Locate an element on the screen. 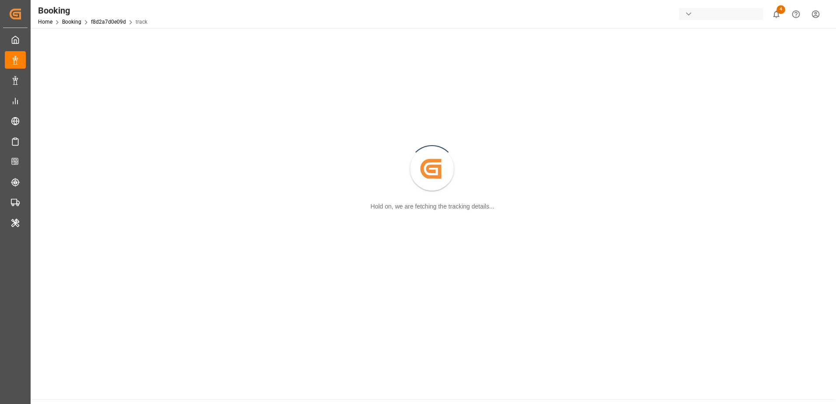  div: Booking is located at coordinates (93, 10).